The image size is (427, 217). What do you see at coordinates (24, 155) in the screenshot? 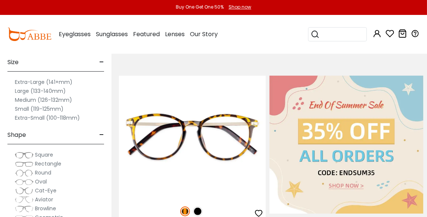
I see `img: Square.png` at bounding box center [24, 155].